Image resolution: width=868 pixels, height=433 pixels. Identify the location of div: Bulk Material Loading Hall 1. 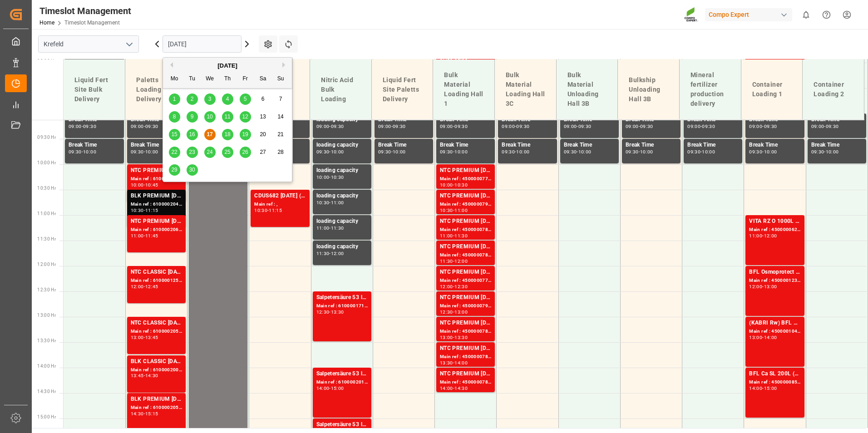
(463, 90).